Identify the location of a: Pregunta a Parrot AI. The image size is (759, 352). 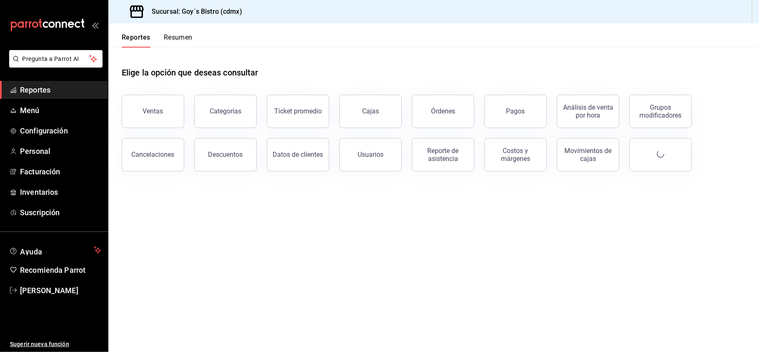
(54, 65).